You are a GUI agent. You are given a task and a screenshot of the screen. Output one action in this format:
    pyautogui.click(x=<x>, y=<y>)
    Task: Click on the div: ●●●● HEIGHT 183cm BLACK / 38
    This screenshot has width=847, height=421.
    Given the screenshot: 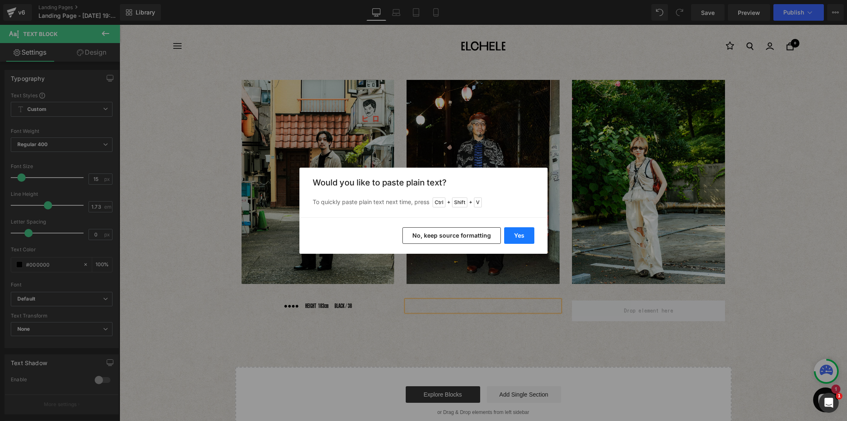 What is the action you would take?
    pyautogui.click(x=199, y=281)
    